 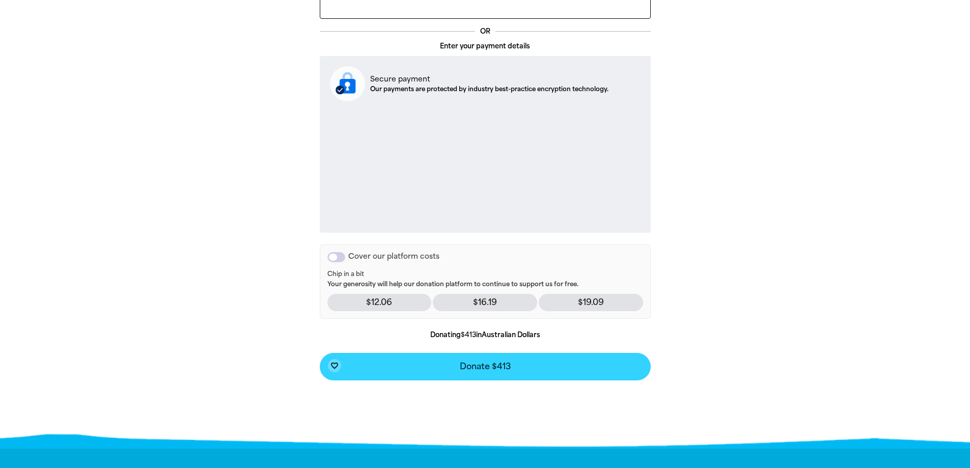 I want to click on p: OR, so click(x=485, y=32).